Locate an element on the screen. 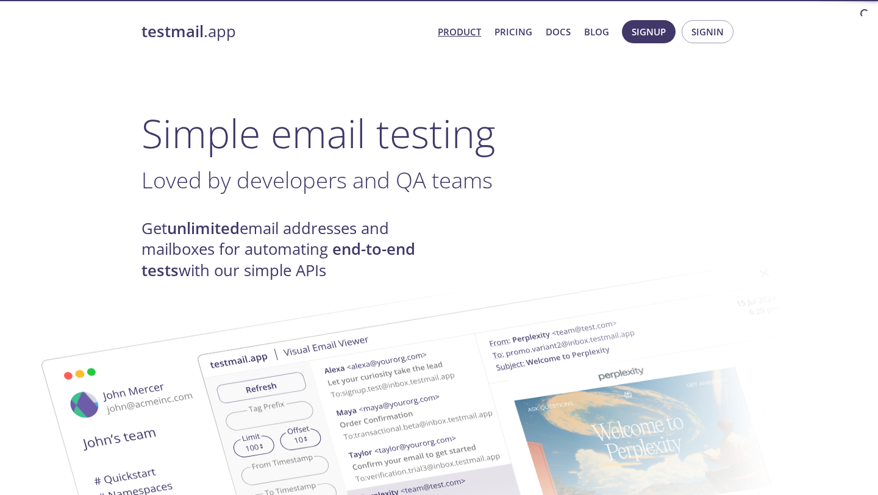 The height and width of the screenshot is (495, 878). h1: Simple email testing is located at coordinates (439, 133).